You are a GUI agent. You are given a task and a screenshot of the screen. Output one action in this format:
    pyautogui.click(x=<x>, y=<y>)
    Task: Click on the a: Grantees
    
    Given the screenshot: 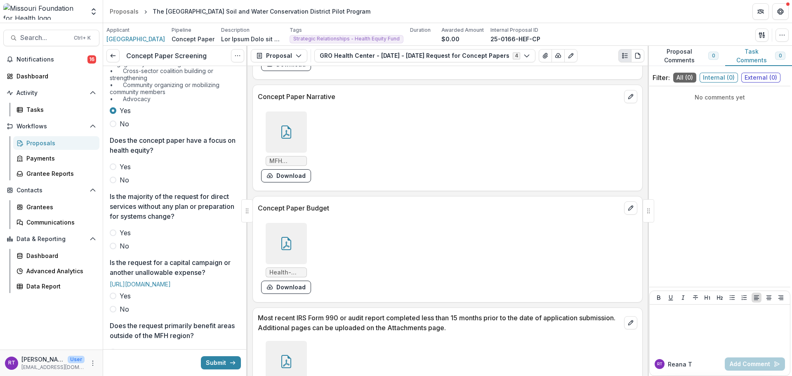 What is the action you would take?
    pyautogui.click(x=56, y=207)
    